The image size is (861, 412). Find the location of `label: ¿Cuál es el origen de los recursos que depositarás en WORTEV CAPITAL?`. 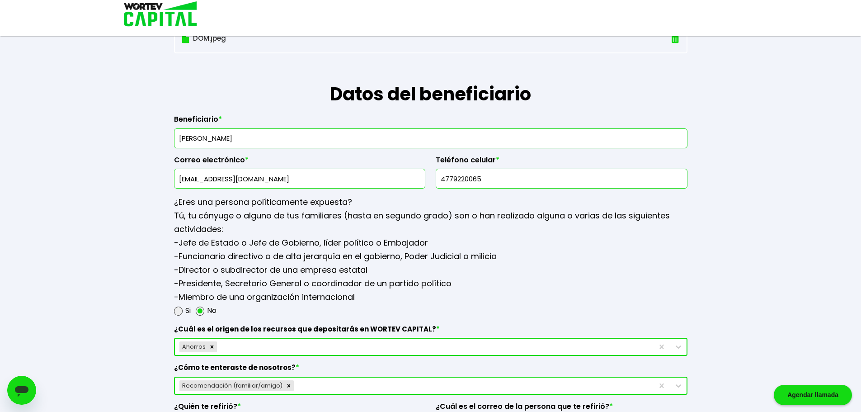

label: ¿Cuál es el origen de los recursos que depositarás en WORTEV CAPITAL? is located at coordinates (431, 331).